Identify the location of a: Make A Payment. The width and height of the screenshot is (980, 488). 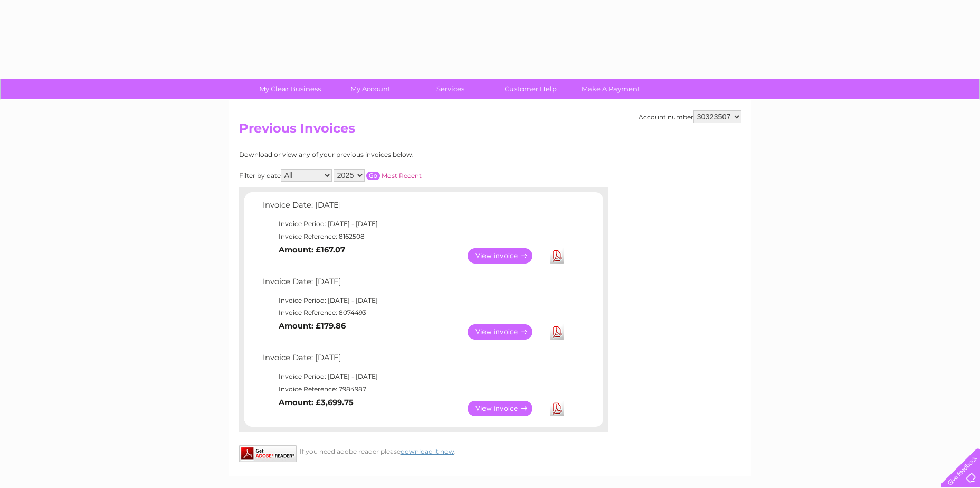
(611, 88).